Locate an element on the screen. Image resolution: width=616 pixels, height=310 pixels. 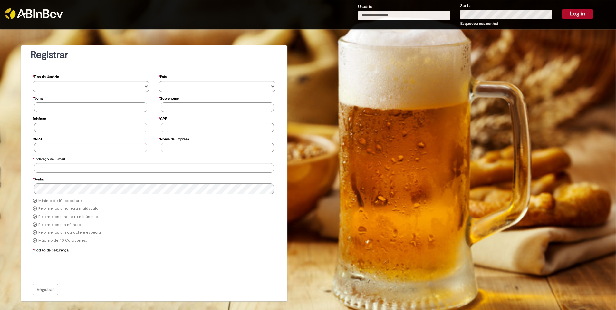
label: Pelo menos um caractere especial. is located at coordinates (70, 232).